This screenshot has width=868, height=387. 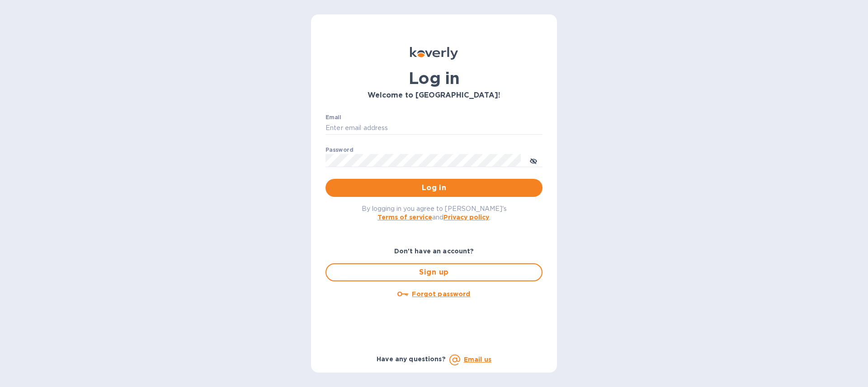 What do you see at coordinates (466, 217) in the screenshot?
I see `b: Privacy policy` at bounding box center [466, 217].